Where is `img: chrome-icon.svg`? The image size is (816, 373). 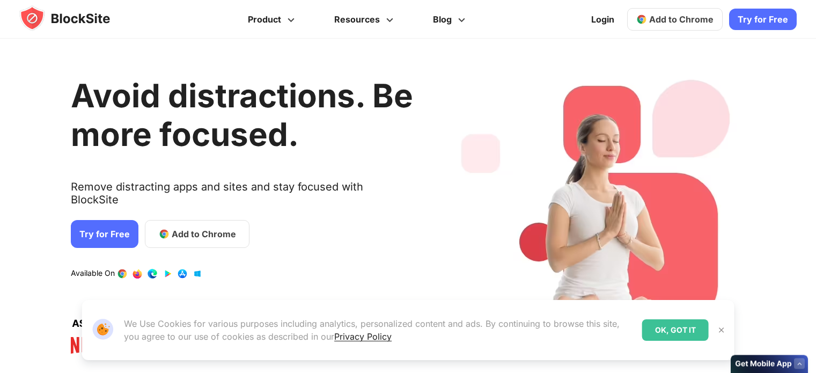 img: chrome-icon.svg is located at coordinates (642, 19).